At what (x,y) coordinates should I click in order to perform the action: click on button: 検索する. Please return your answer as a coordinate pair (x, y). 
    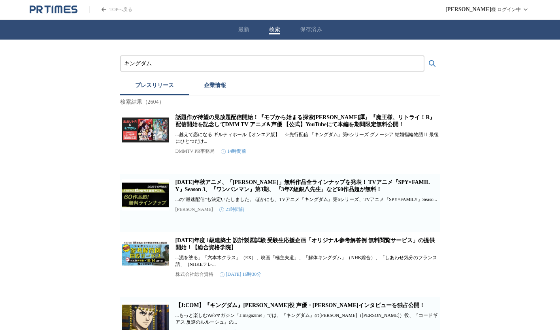
    Looking at the image, I should click on (432, 64).